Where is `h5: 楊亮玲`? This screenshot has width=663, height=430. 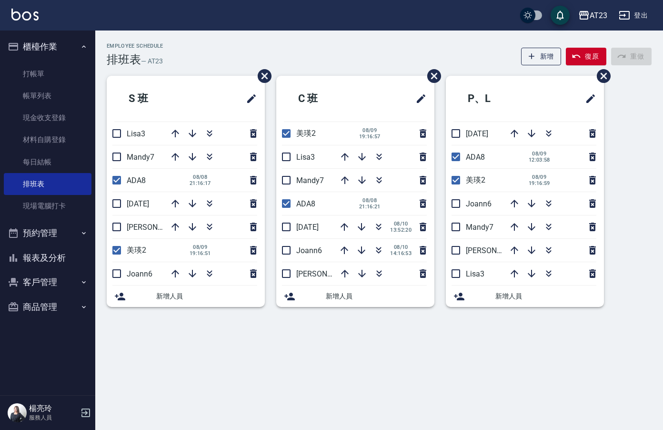
h5: 楊亮玲 is located at coordinates (53, 408).